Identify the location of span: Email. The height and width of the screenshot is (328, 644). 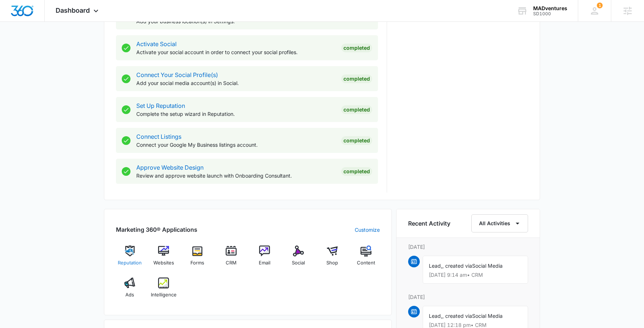
(264, 263).